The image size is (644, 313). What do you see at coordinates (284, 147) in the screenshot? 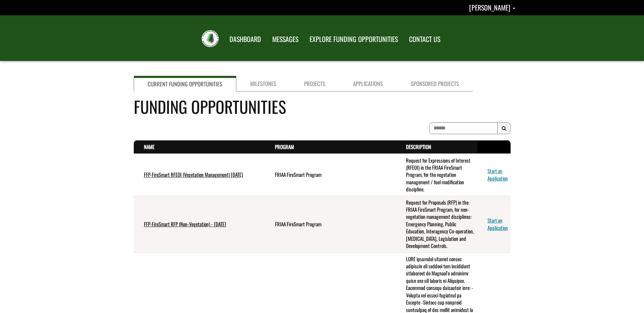
I see `a: Program` at bounding box center [284, 147].